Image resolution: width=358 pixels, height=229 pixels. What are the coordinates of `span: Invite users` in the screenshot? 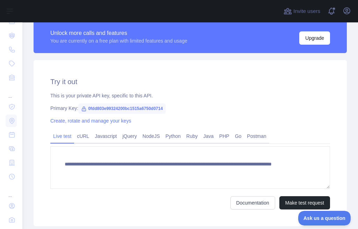 It's located at (307, 11).